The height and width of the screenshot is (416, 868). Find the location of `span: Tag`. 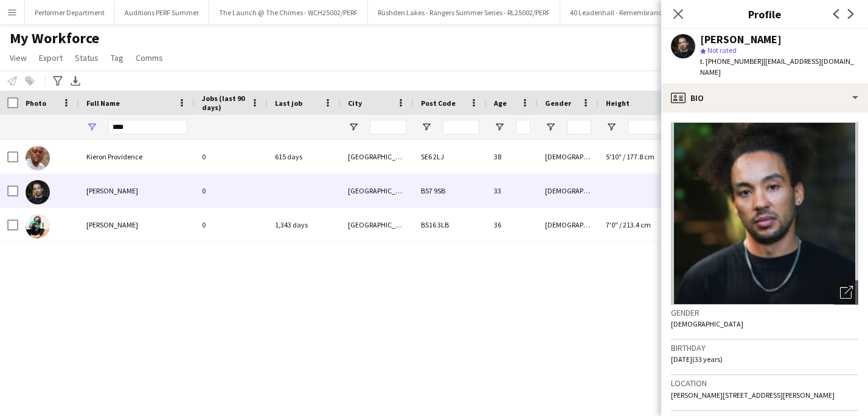

span: Tag is located at coordinates (117, 58).